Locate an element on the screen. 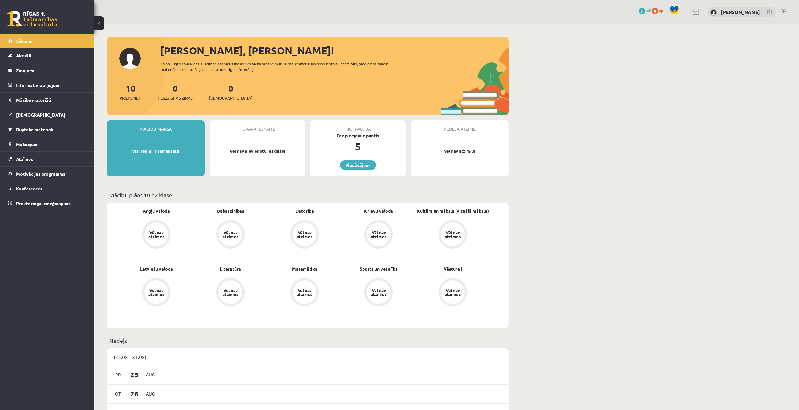  span: Mācību materiāli is located at coordinates (33, 100).